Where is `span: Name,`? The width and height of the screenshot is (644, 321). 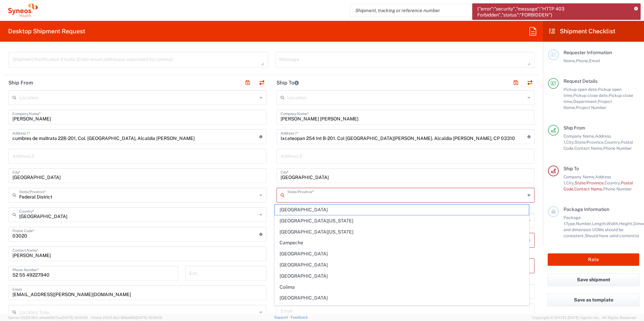
span: Name, is located at coordinates (569, 61).